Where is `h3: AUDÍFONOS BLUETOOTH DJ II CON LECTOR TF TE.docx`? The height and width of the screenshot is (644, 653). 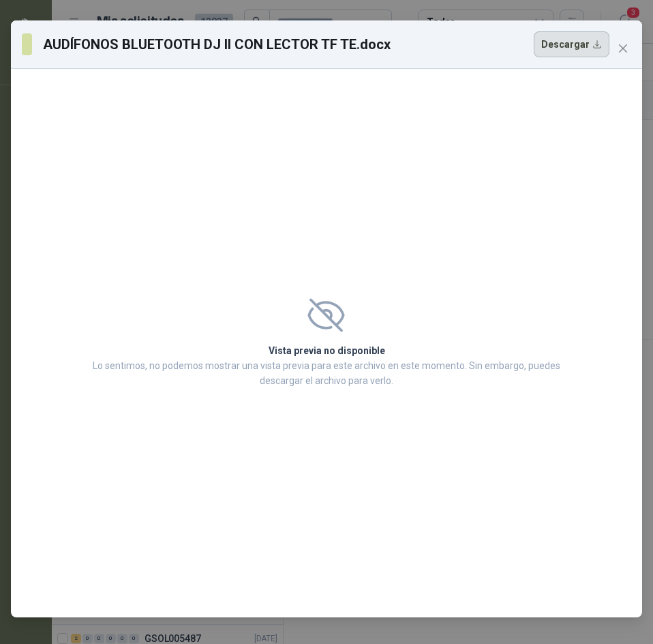
h3: AUDÍFONOS BLUETOOTH DJ II CON LECTOR TF TE.docx is located at coordinates (217, 44).